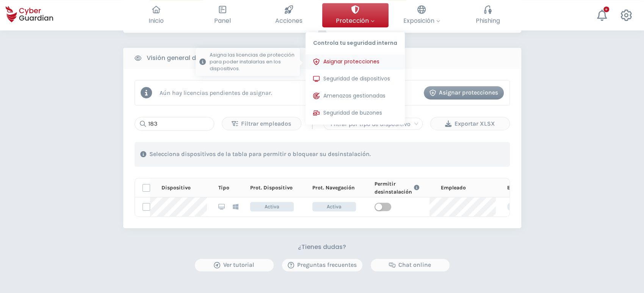 Image resolution: width=644 pixels, height=293 pixels. Describe the element at coordinates (354, 95) in the screenshot. I see `span: Amenazas gestionadas` at that location.